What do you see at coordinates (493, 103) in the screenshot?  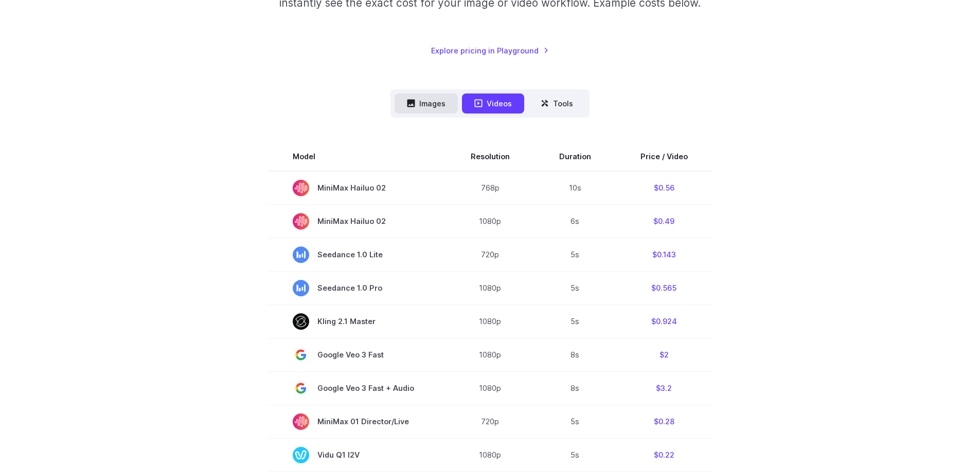 I see `button: Videos` at bounding box center [493, 103].